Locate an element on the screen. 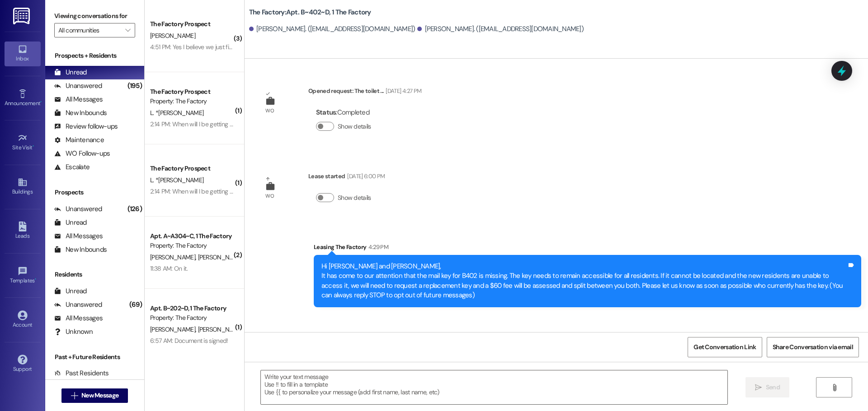 Image resolution: width=868 pixels, height=411 pixels. div: Apt. A~A304~C, 1 The Factory is located at coordinates (191, 236).